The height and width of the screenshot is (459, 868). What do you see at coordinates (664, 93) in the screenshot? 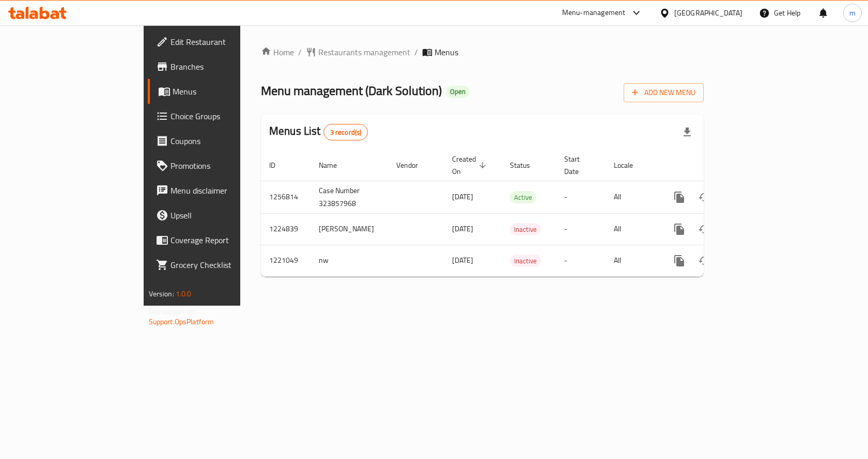
I see `span: Add New Menu` at bounding box center [664, 93].